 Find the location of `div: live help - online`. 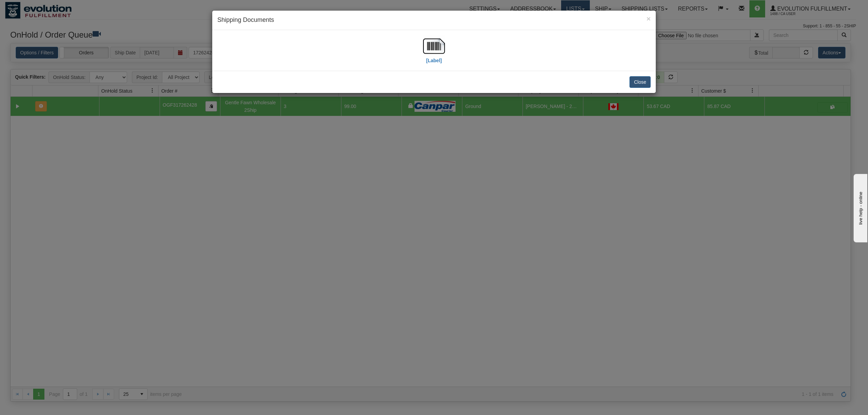

div: live help - online is located at coordinates (34, 9).